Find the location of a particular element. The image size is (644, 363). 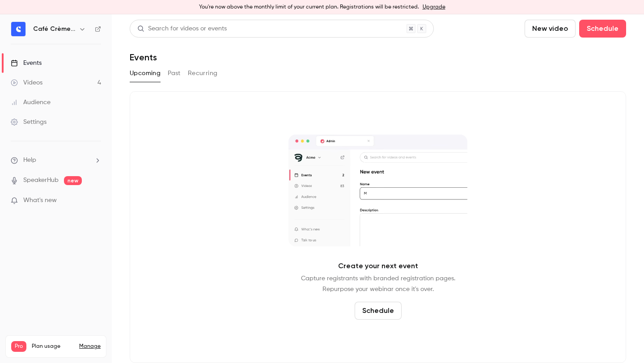

div: Audience is located at coordinates (30, 102).